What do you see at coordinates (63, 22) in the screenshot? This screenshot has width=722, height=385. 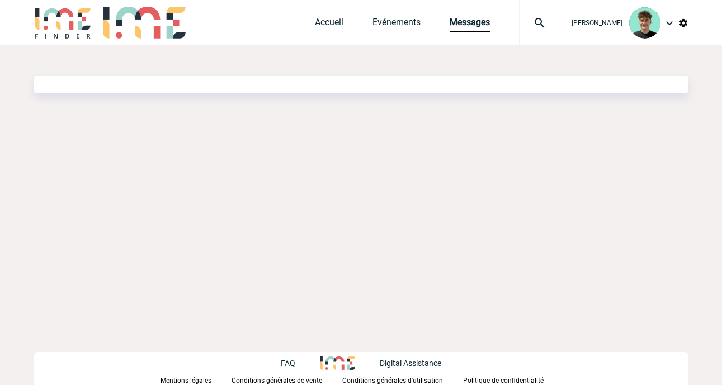 I see `img: IME-Finder` at bounding box center [63, 22].